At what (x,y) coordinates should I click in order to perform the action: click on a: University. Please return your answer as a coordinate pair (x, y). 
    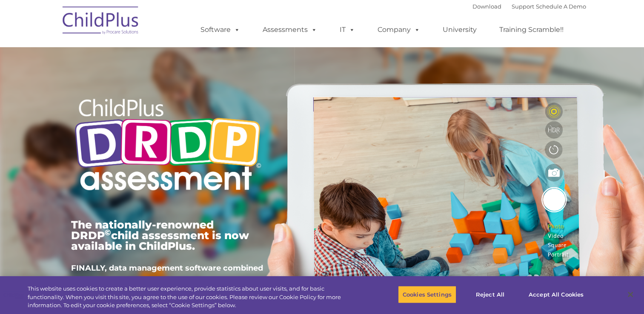
    Looking at the image, I should click on (460, 30).